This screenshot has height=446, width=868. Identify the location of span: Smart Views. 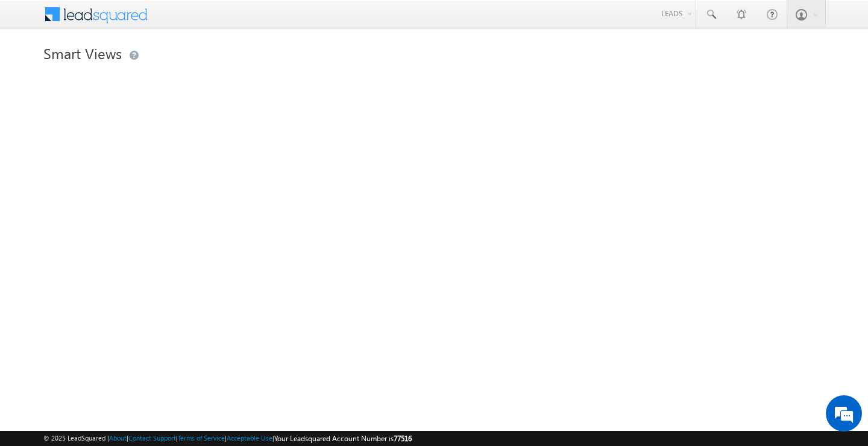
(83, 53).